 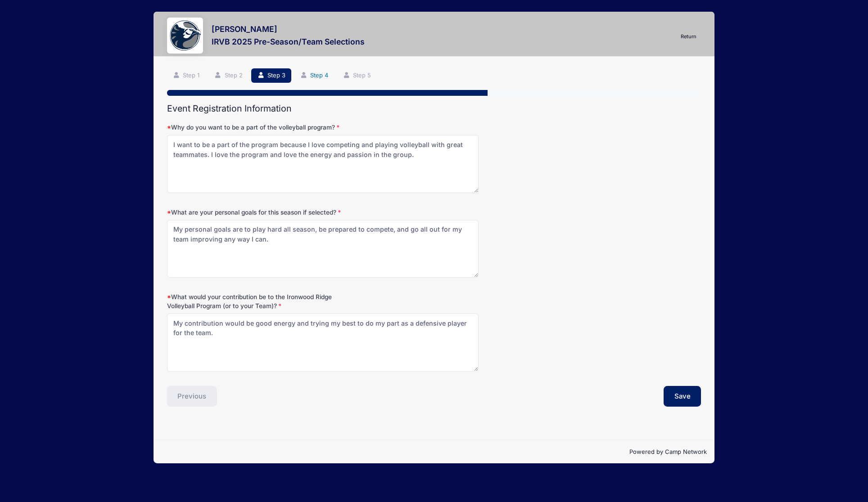 I want to click on a: Step 2, so click(x=229, y=76).